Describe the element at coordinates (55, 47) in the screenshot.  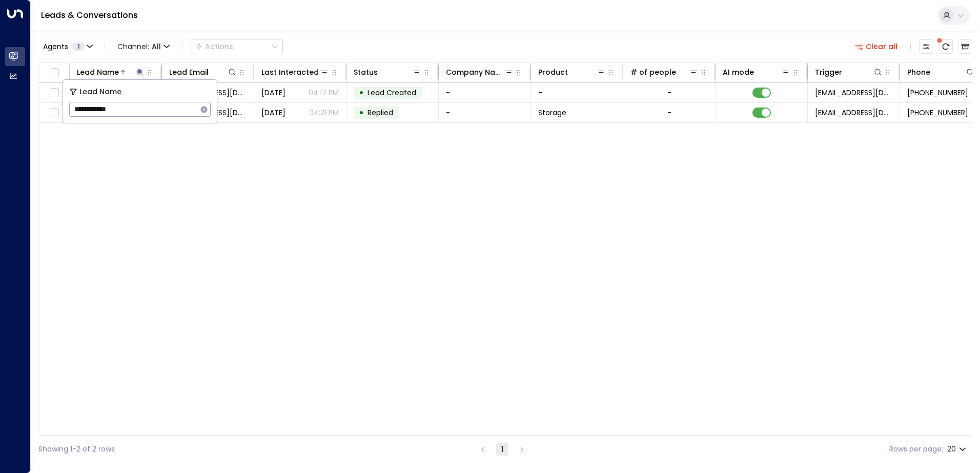
I see `span: Agents` at that location.